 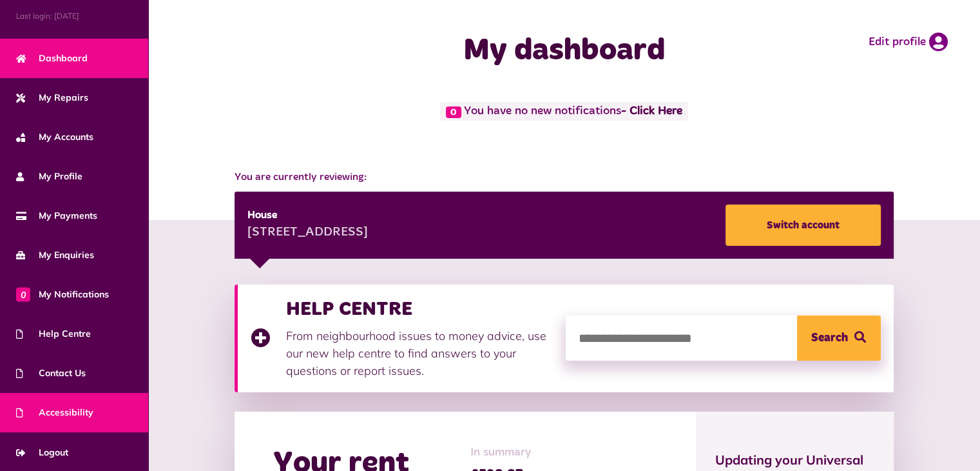 What do you see at coordinates (53, 333) in the screenshot?
I see `span: Help Centre` at bounding box center [53, 333].